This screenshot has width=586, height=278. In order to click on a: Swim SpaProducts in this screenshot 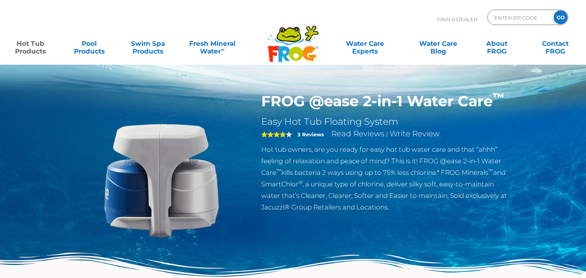, I will do `click(148, 44)`.